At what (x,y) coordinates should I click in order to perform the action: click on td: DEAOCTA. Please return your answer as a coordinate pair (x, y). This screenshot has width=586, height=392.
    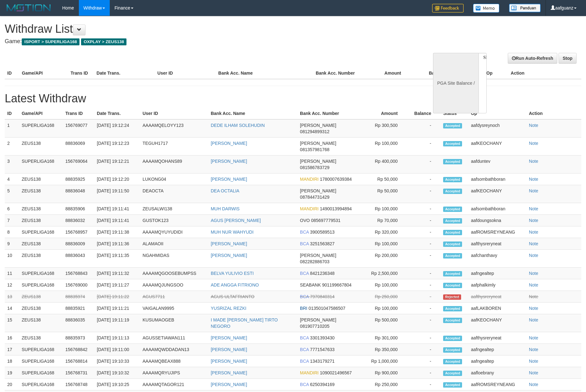
    Looking at the image, I should click on (174, 194).